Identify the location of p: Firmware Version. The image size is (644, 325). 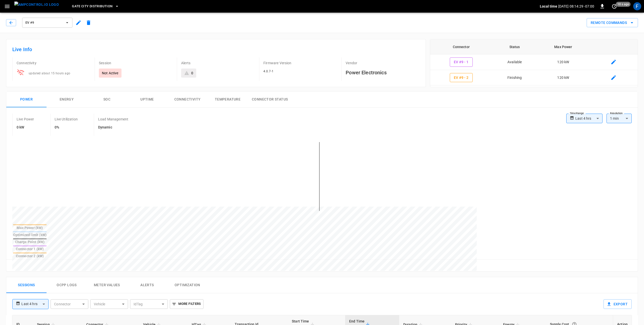
(300, 63).